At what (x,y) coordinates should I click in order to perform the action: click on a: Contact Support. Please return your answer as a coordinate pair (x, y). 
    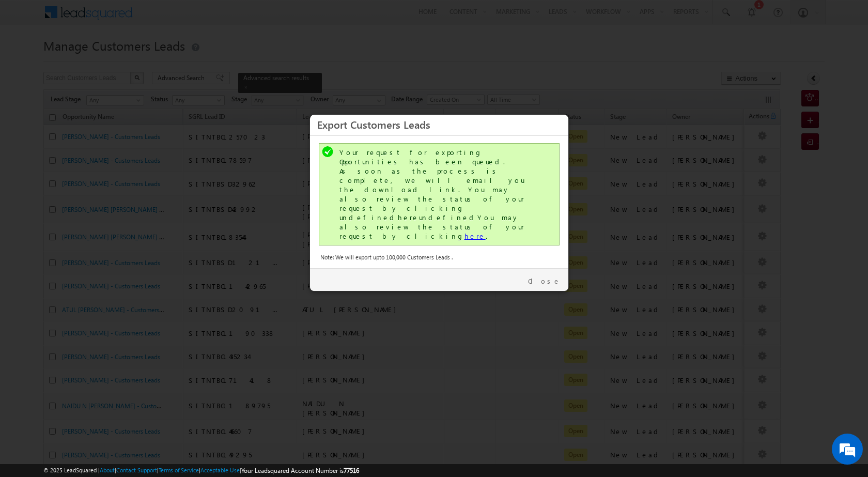
    Looking at the image, I should click on (136, 469).